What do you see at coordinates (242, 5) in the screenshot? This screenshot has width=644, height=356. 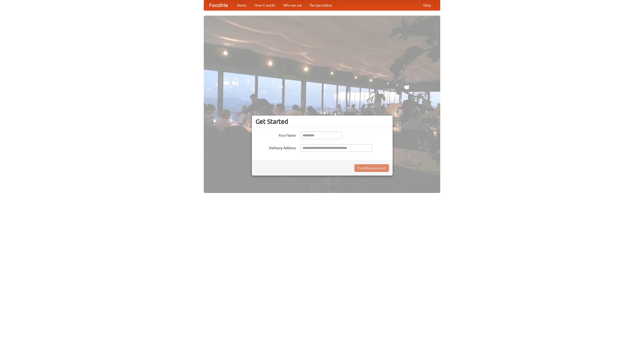 I see `a: Home` at bounding box center [242, 5].